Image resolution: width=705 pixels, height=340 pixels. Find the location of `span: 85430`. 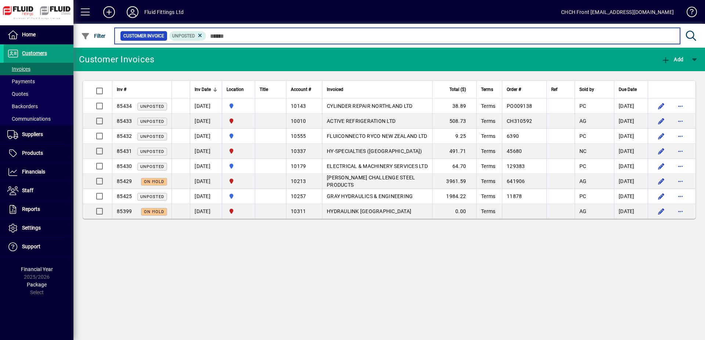

span: 85430 is located at coordinates (124, 166).